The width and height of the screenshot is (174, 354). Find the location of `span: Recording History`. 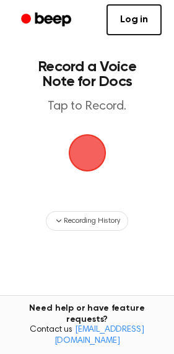

span: Recording History is located at coordinates (92, 221).